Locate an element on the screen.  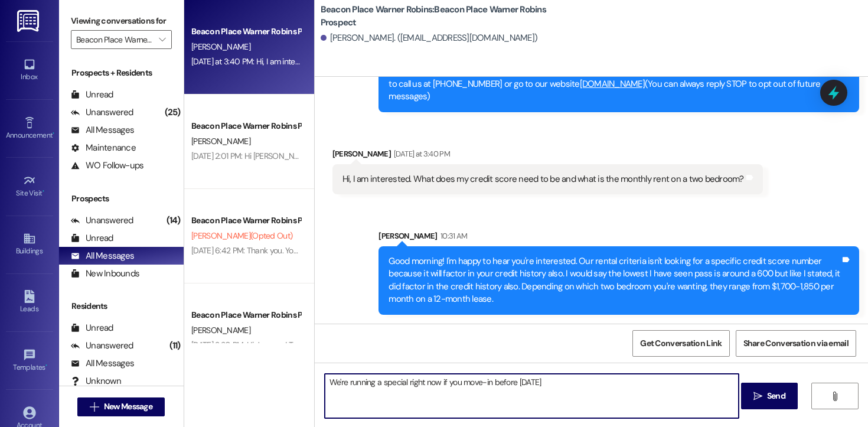
div: Good morning! I'm happy to hear you're interested. Our rental criteria isn't looking for a specif... is located at coordinates (614, 280).